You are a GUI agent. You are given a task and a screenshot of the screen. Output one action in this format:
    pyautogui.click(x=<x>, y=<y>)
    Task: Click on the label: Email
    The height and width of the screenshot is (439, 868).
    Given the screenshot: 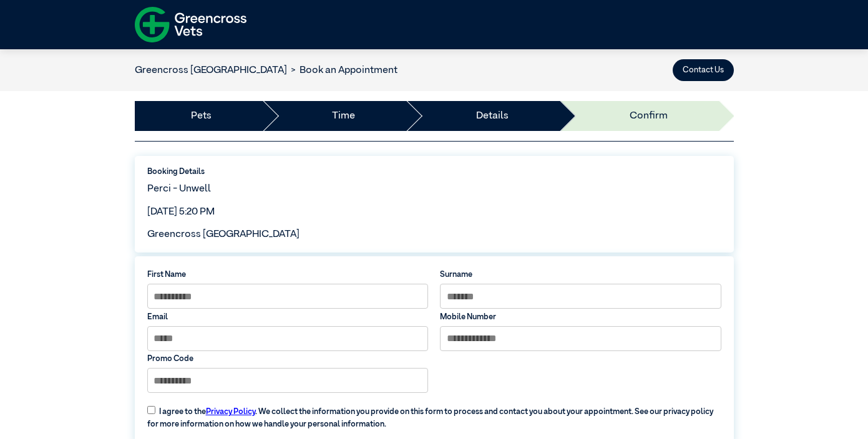 What is the action you would take?
    pyautogui.click(x=288, y=317)
    